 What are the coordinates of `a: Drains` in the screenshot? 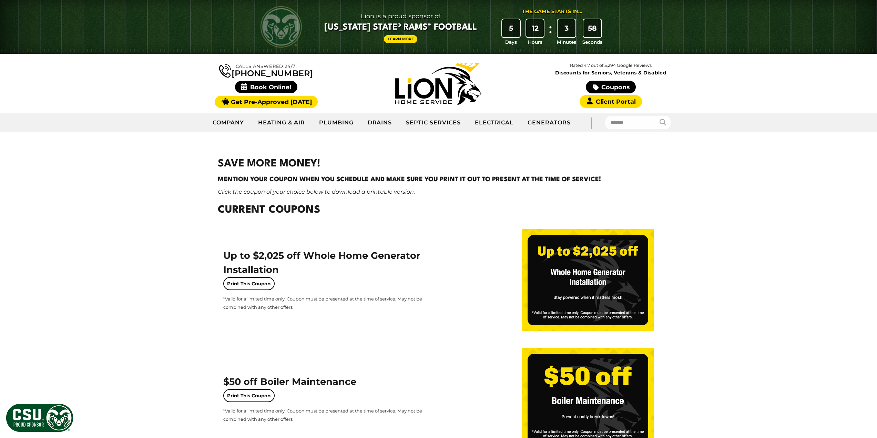 It's located at (380, 123).